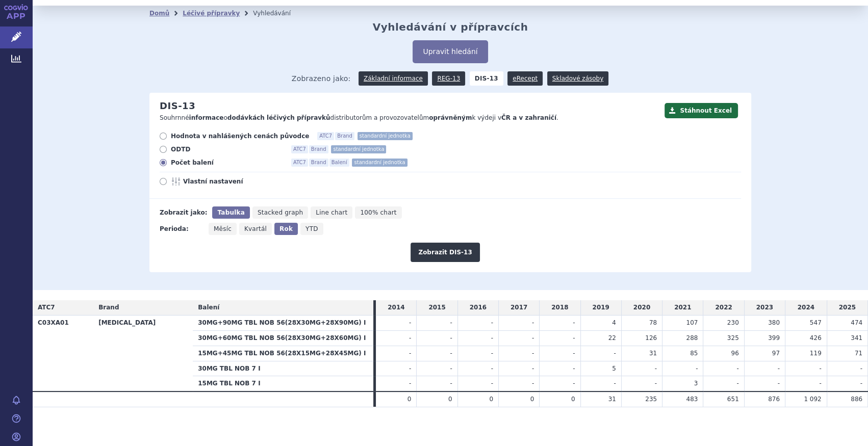 The image size is (868, 446). I want to click on th: 30MG+60MG TBL NOB 56(28X30MG+28X60MG) I, so click(283, 338).